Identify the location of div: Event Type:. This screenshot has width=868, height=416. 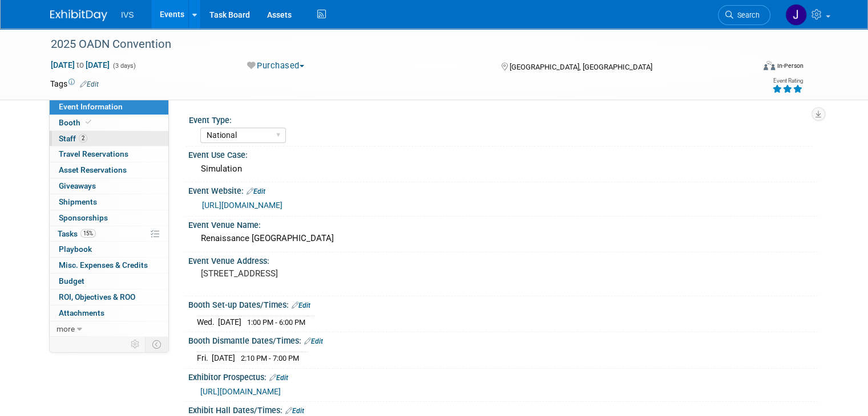
(500, 119).